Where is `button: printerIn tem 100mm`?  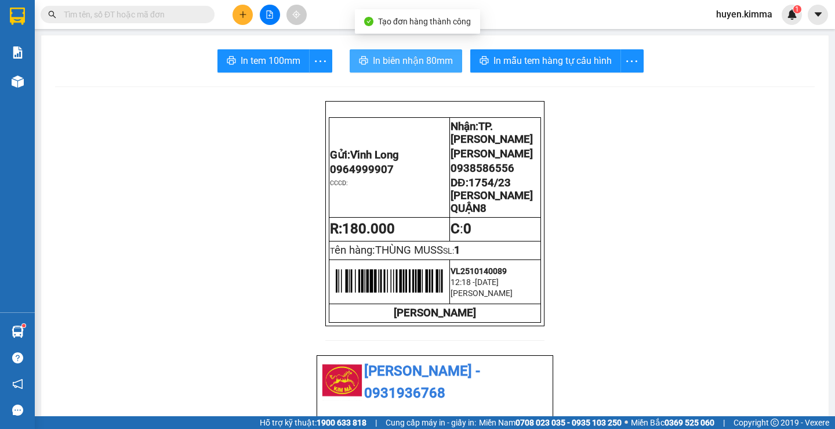 button: printerIn tem 100mm is located at coordinates (263, 61).